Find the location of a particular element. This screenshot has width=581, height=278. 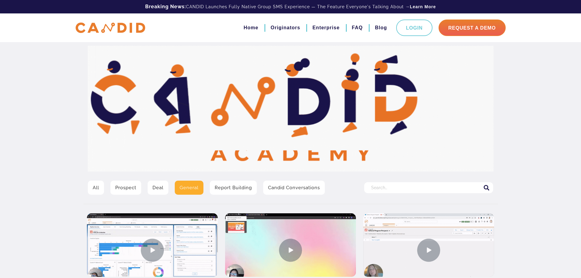

a: All is located at coordinates (96, 188).